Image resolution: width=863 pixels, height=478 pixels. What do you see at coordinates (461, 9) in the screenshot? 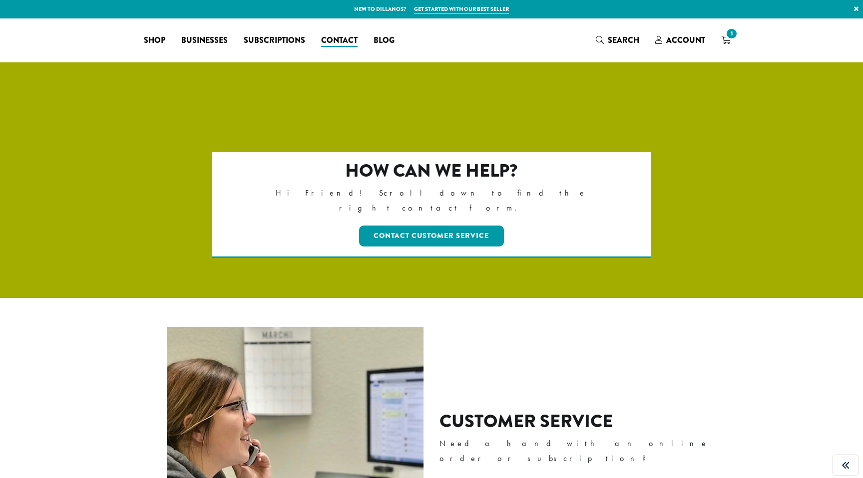
I see `a: Get started with our best seller` at bounding box center [461, 9].